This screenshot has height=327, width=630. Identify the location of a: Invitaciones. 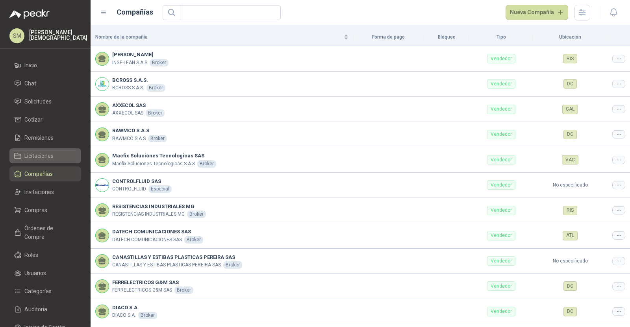
(45, 192).